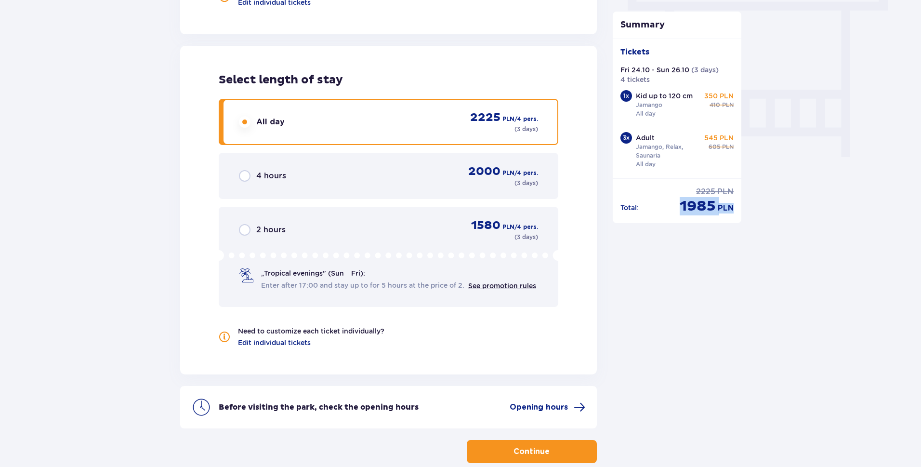 This screenshot has width=921, height=467. Describe the element at coordinates (274, 343) in the screenshot. I see `a: Edit individual tickets` at that location.